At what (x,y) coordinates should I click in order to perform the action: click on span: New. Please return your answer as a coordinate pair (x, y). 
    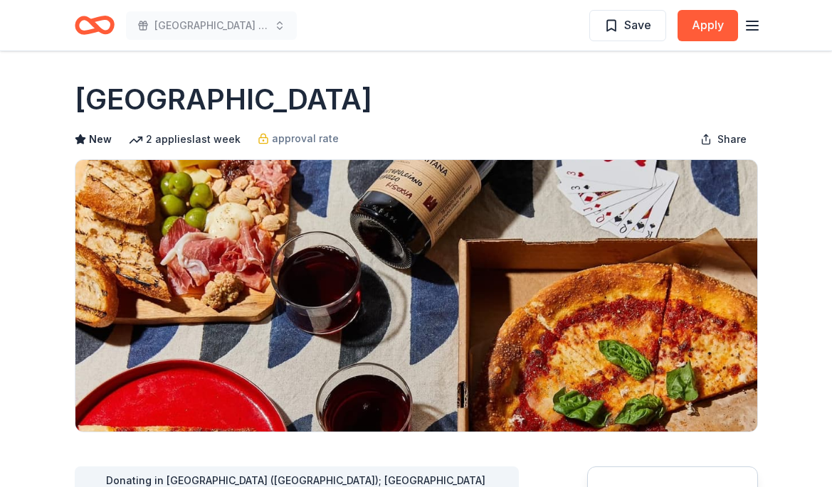
    Looking at the image, I should click on (100, 139).